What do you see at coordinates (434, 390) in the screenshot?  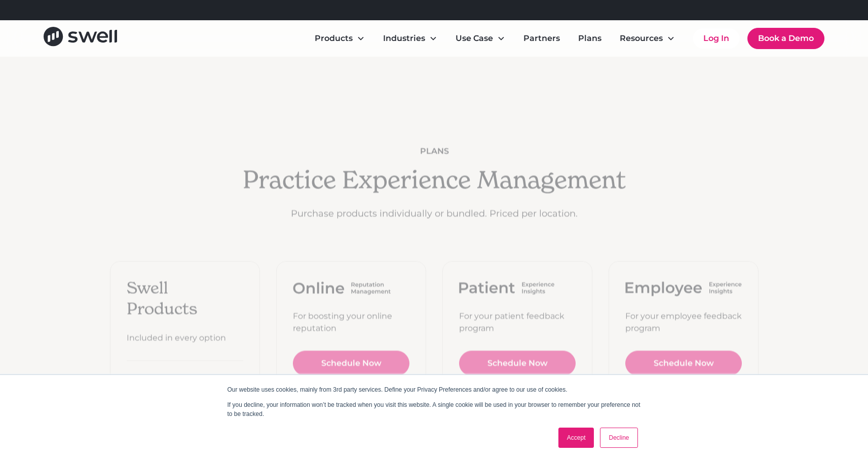 I see `p: Our website uses cookies, mainly from 3rd party services. Define your Privacy Preferences and/or ...` at bounding box center [434, 390].